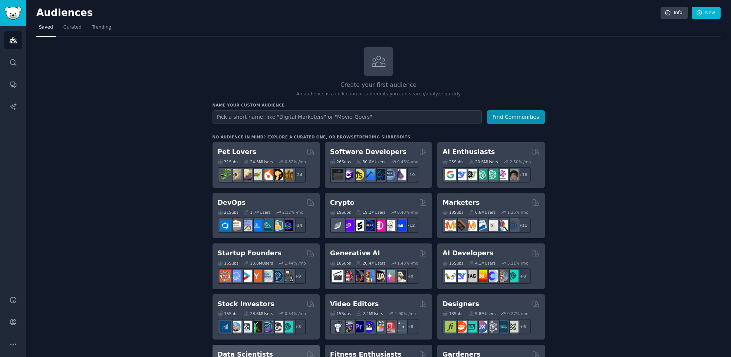 This screenshot has width=731, height=357. Describe the element at coordinates (411, 276) in the screenshot. I see `div: + 9` at that location.